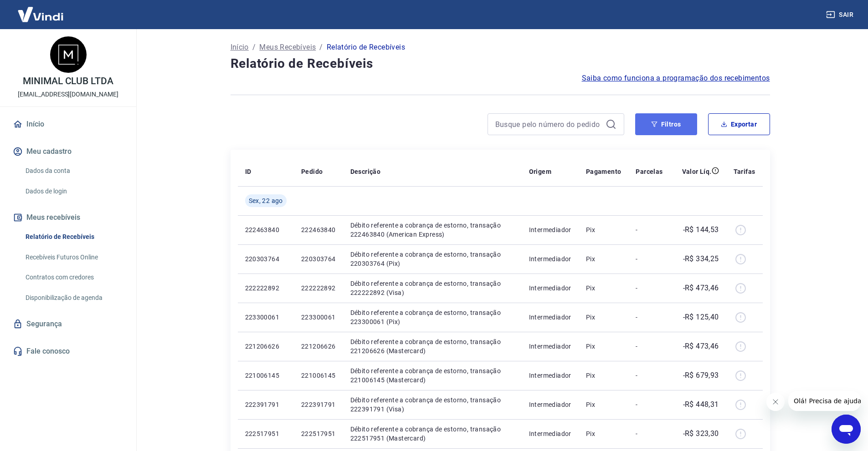 The image size is (868, 451). I want to click on p: ID, so click(248, 172).